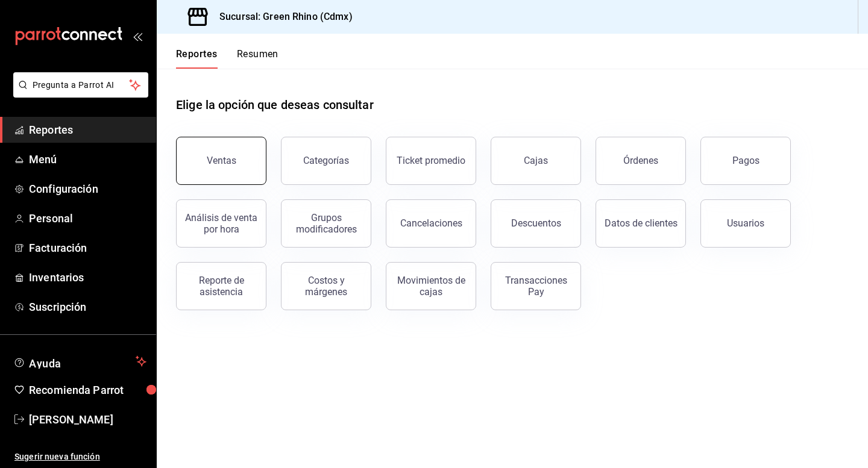 The image size is (868, 468). I want to click on div: Movimientos de cajas, so click(431, 286).